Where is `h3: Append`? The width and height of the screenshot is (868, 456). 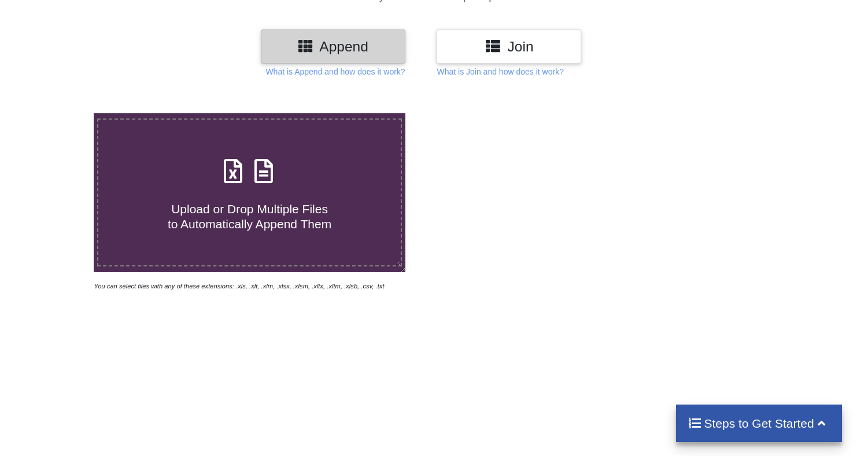 h3: Append is located at coordinates (333, 46).